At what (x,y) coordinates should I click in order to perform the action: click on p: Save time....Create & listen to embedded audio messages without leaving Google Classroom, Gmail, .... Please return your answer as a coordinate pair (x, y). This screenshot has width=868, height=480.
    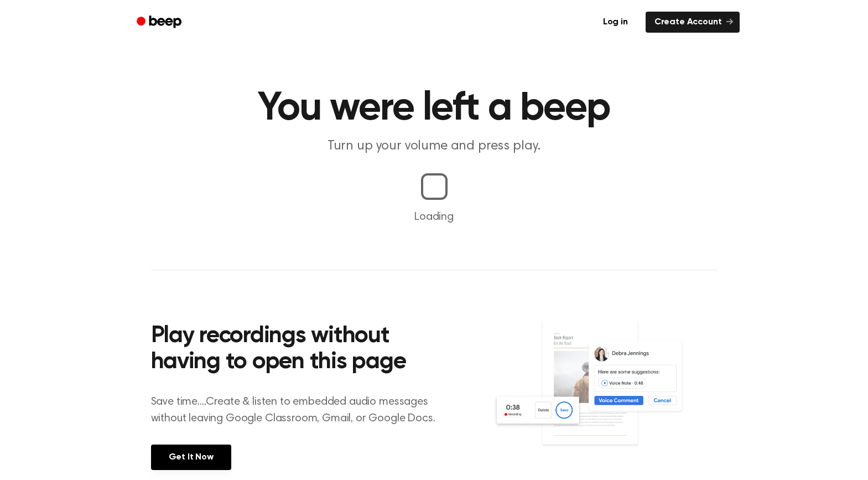
    Looking at the image, I should click on (300, 410).